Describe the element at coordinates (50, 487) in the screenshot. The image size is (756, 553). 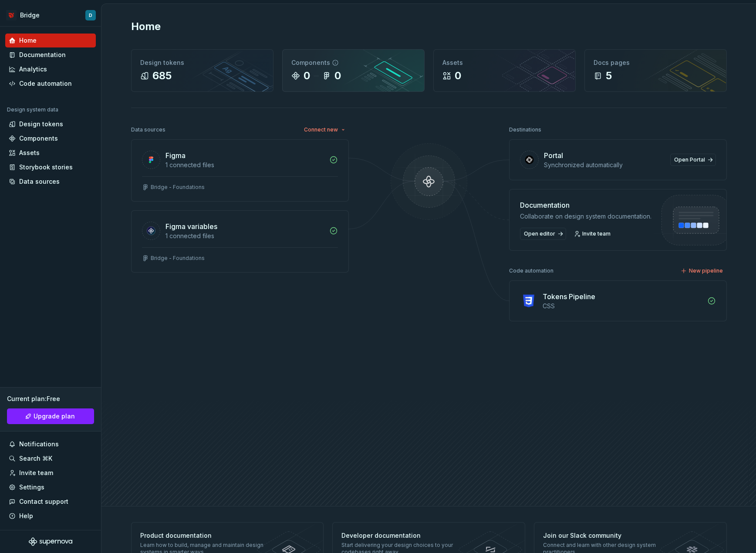
I see `a: Settings` at that location.